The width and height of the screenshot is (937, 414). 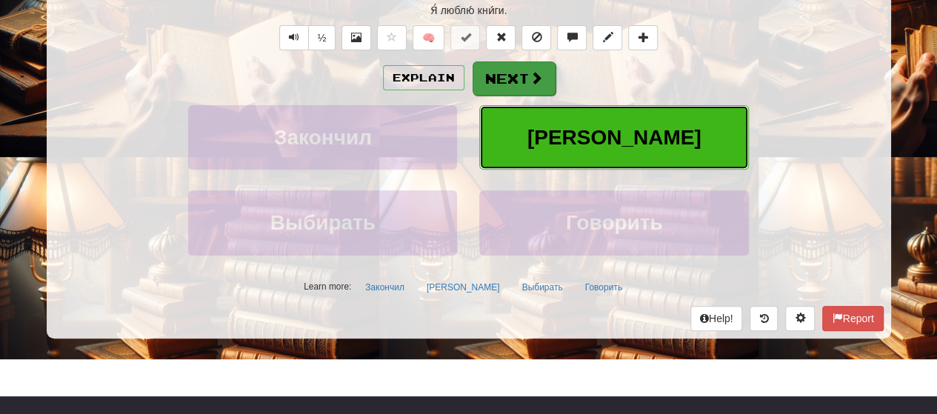 What do you see at coordinates (323, 222) in the screenshot?
I see `span: Выбирать` at bounding box center [323, 222].